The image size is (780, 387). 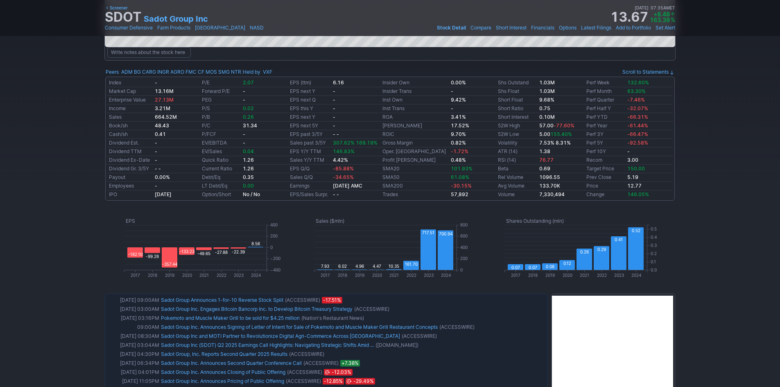 What do you see at coordinates (415, 186) in the screenshot?
I see `td: SMA200` at bounding box center [415, 186].